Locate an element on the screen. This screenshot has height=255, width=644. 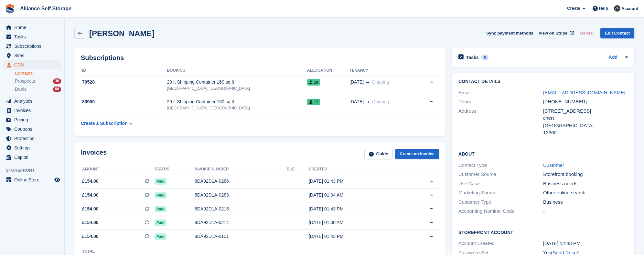
span: Settings is located at coordinates (34, 148).